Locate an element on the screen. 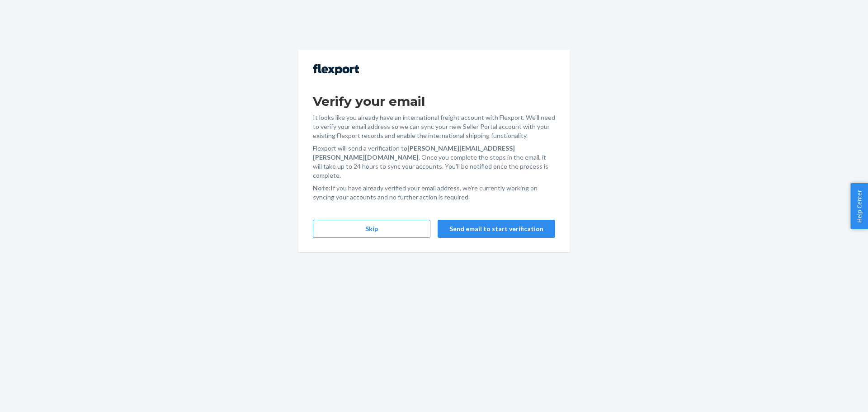  strong: Note: is located at coordinates (321, 187).